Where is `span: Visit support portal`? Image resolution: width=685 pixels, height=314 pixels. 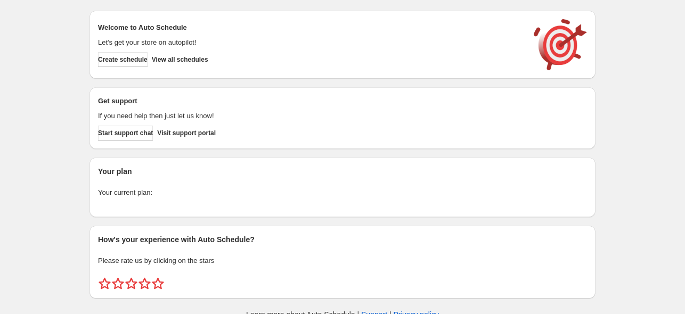
span: Visit support portal is located at coordinates (187, 133).